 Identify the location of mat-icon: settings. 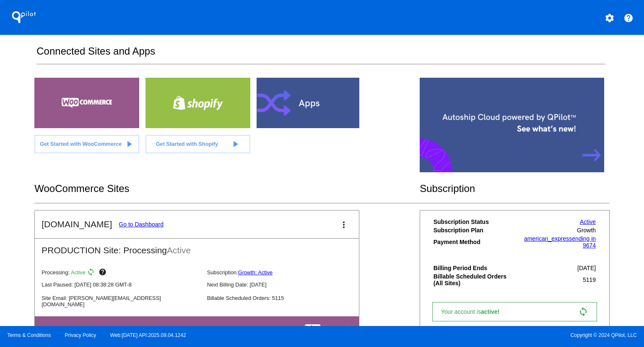
(610, 18).